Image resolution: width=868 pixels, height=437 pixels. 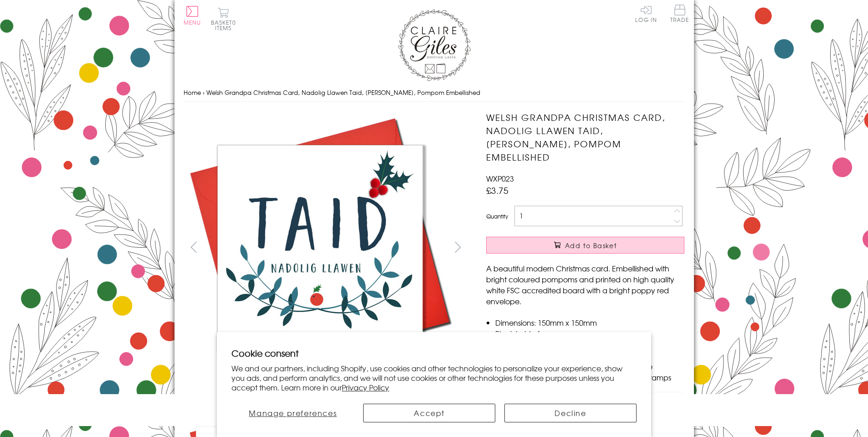 I want to click on h2: Cookie consent, so click(x=434, y=353).